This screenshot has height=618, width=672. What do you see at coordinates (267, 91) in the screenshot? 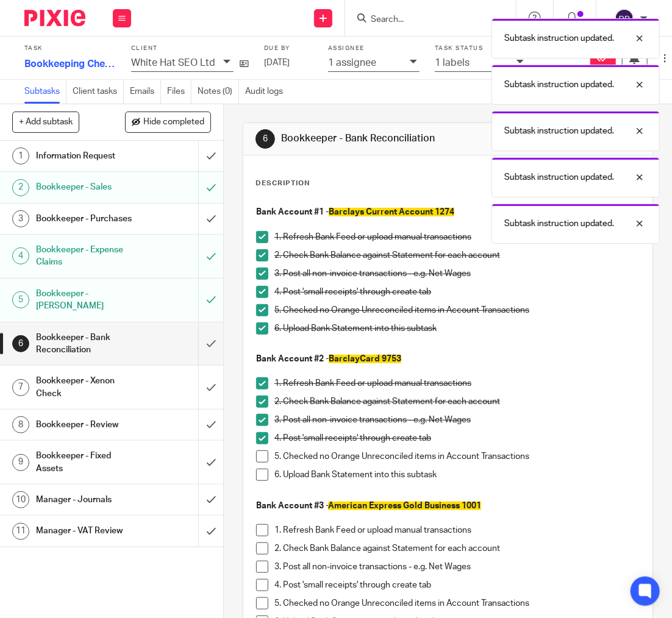
I see `a: Audit logs` at bounding box center [267, 91].